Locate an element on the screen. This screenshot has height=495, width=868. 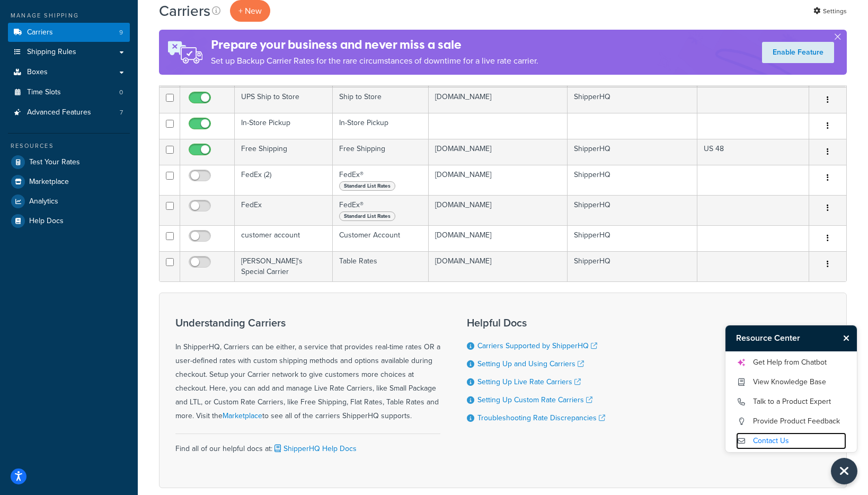
a: Help Docs is located at coordinates (69, 221).